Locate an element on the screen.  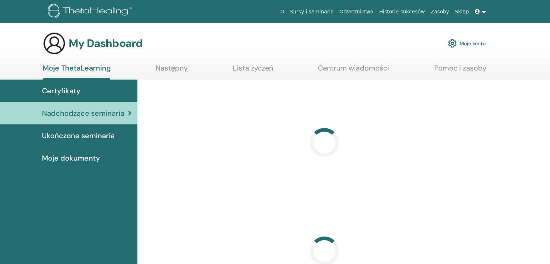
a: Moje konto is located at coordinates (466, 43).